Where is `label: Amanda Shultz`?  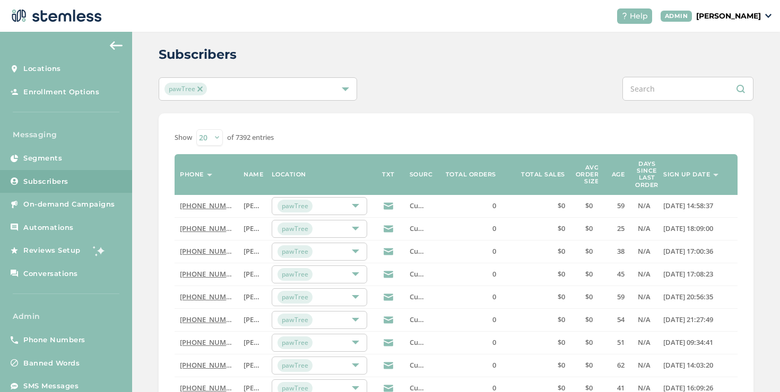 label: Amanda Shultz is located at coordinates (252, 251).